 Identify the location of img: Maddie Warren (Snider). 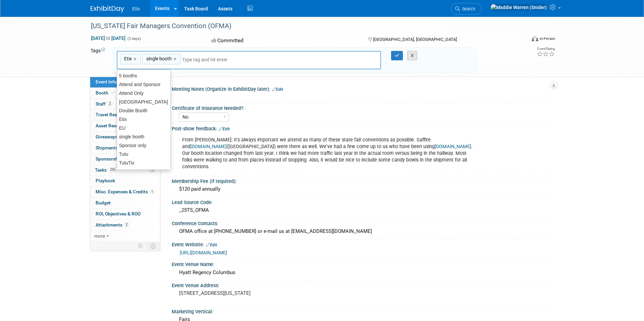
(518, 7).